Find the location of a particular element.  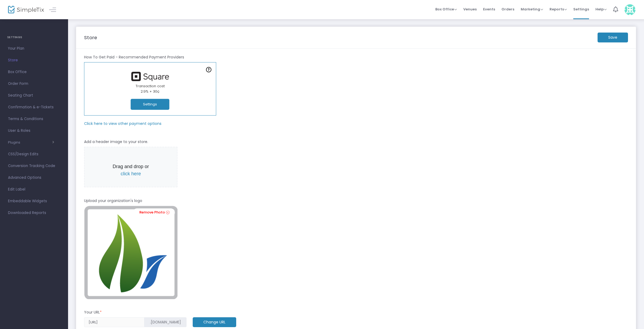

span: Help is located at coordinates (601, 9).